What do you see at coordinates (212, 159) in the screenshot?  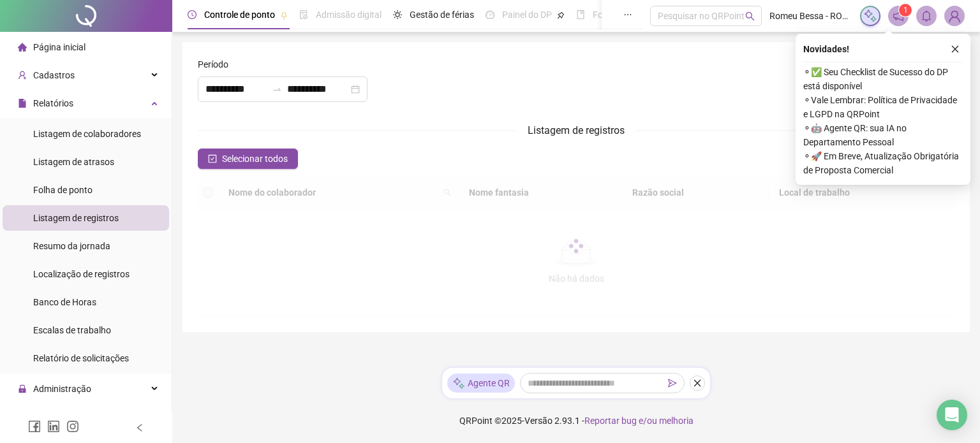 I see `span: check-square` at bounding box center [212, 159].